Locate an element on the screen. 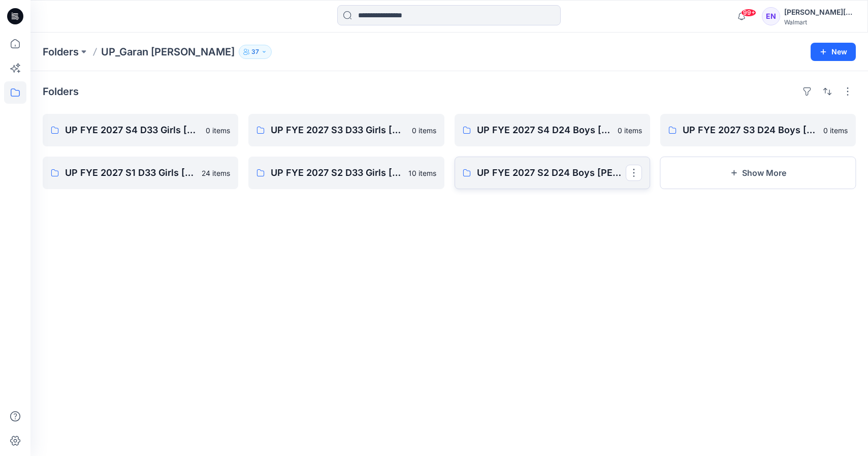 The image size is (868, 456). button: 37 is located at coordinates (255, 52).